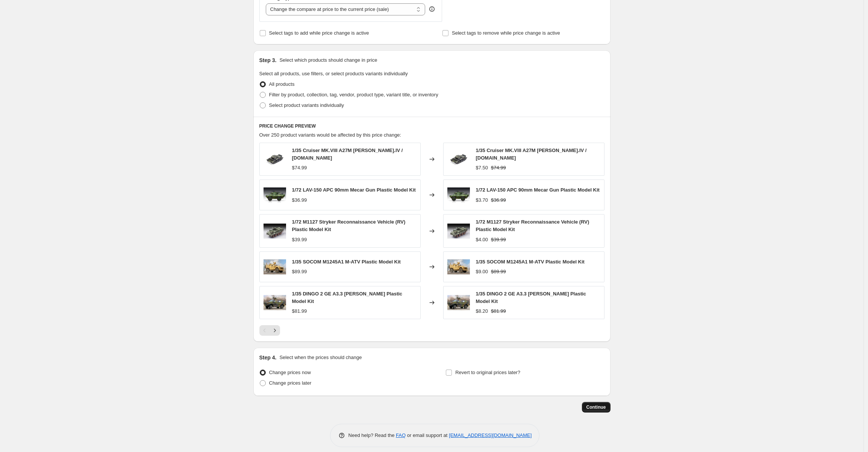 This screenshot has width=868, height=452. Describe the element at coordinates (331, 135) in the screenshot. I see `span: Over 250 product variants would be affected by this price change:` at that location.